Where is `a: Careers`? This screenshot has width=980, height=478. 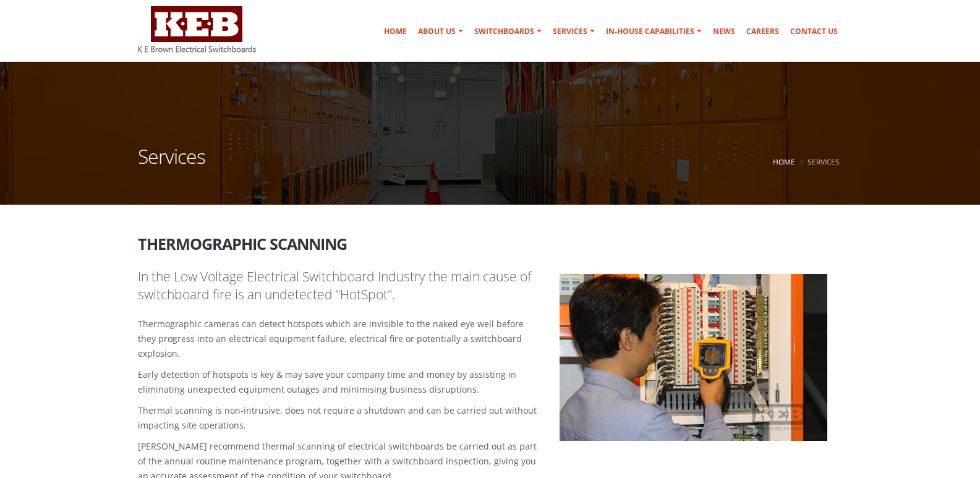 a: Careers is located at coordinates (762, 31).